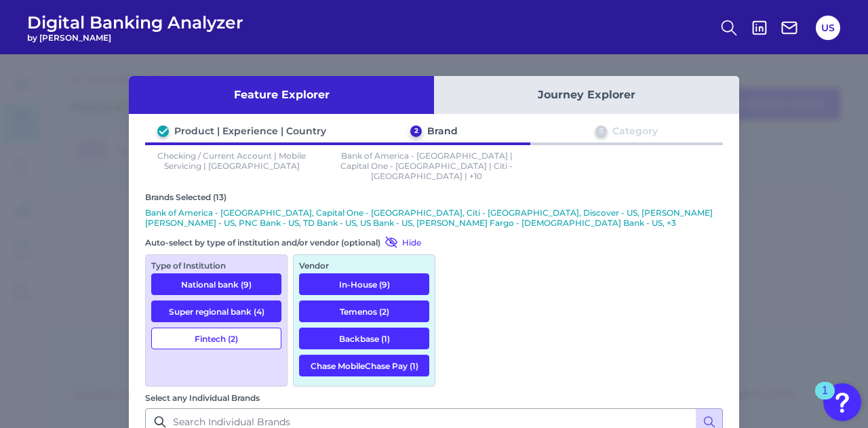 The image size is (868, 428). What do you see at coordinates (290, 242) in the screenshot?
I see `div: Auto-select by type of institution and/or vendor (optional)` at bounding box center [290, 242].